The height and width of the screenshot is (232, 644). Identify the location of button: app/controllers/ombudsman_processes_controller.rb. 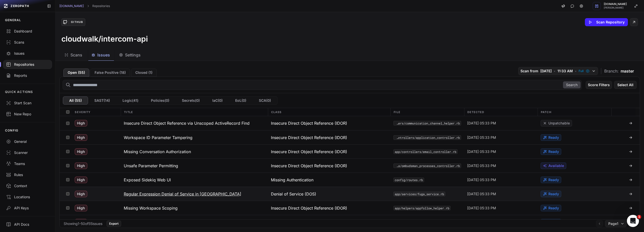
(427, 166).